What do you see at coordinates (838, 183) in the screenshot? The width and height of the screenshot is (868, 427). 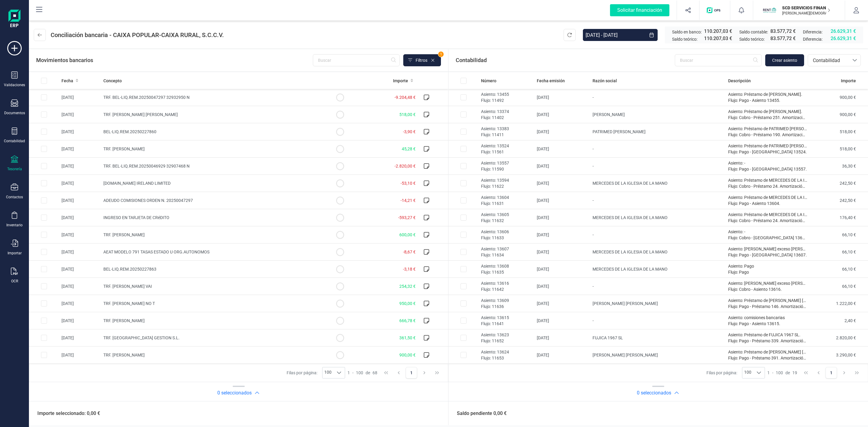 I see `td: 242,50 €` at bounding box center [838, 183].